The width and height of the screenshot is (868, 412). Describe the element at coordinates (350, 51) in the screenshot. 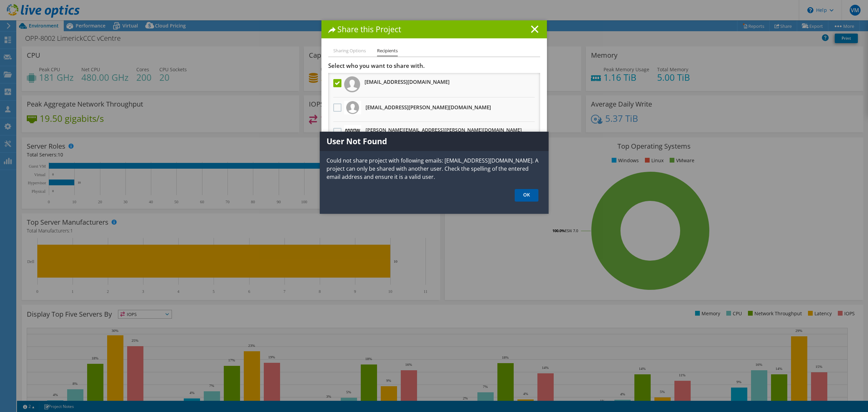

I see `li: Sharing Options` at that location.